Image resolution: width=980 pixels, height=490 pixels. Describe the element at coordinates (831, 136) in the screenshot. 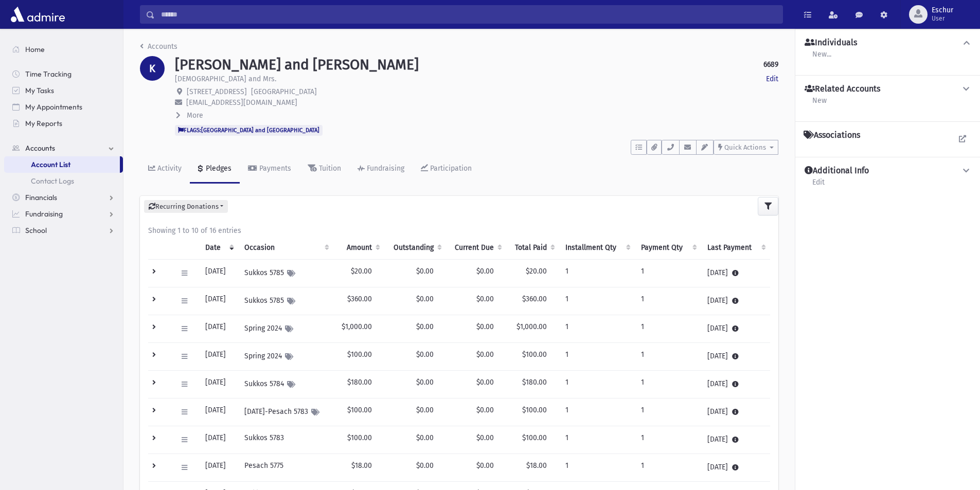

I see `h4: Associations` at that location.